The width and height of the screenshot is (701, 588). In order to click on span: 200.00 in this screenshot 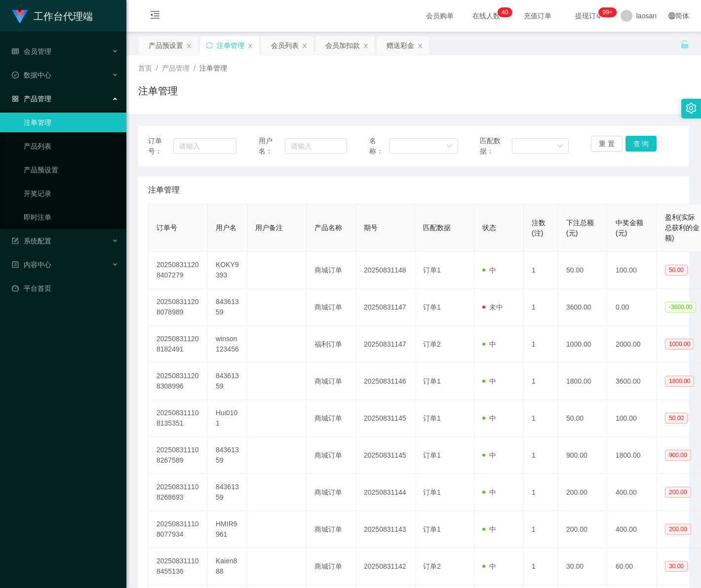, I will do `click(678, 529)`.